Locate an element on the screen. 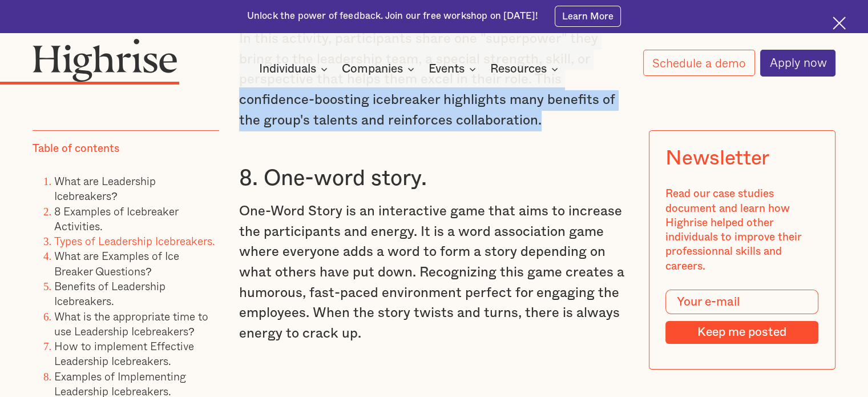 The width and height of the screenshot is (868, 397). a: How to implement Effective Leadership Icebreakers. is located at coordinates (124, 352).